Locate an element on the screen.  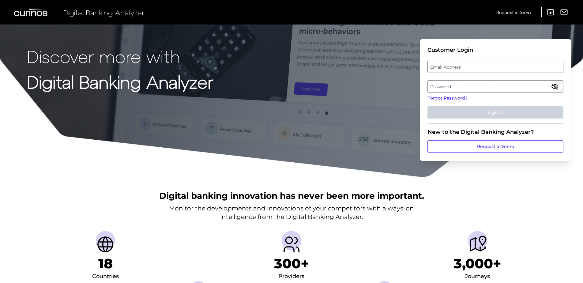
label: Password is located at coordinates (495, 86).